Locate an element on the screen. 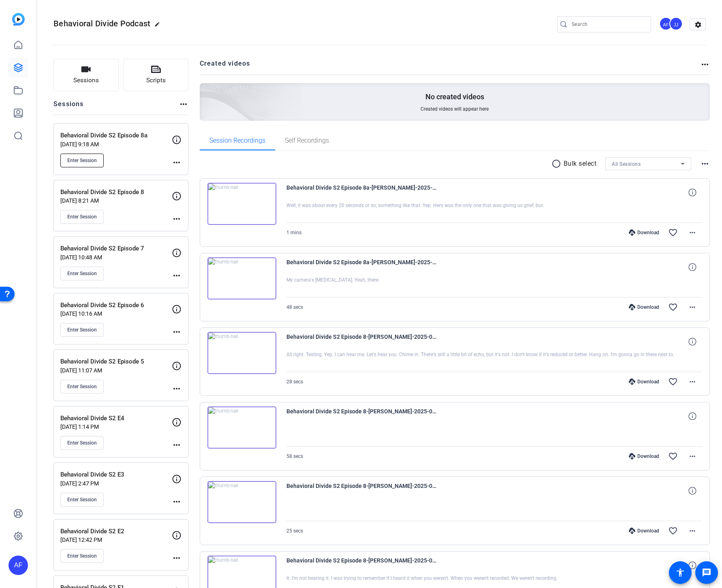 The image size is (722, 588). input: Search is located at coordinates (608, 24).